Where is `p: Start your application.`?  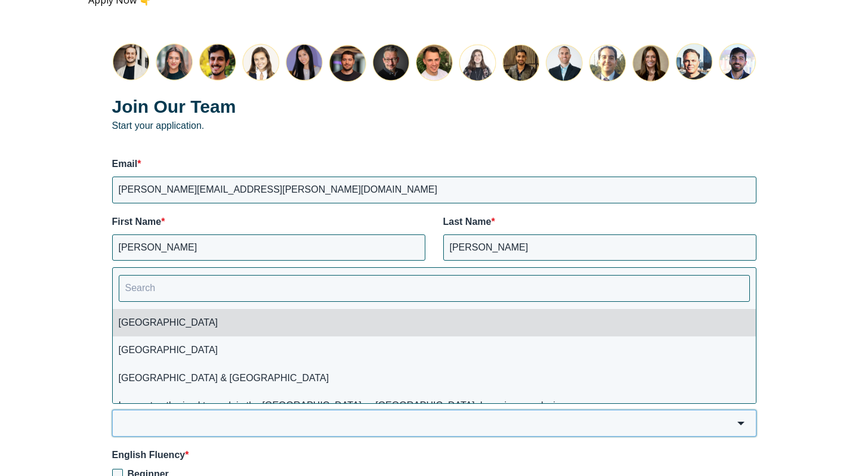
p: Start your application. is located at coordinates (434, 113).